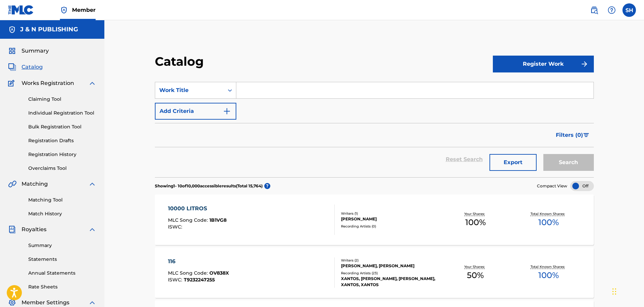  I want to click on span: Works Registration, so click(48, 83).